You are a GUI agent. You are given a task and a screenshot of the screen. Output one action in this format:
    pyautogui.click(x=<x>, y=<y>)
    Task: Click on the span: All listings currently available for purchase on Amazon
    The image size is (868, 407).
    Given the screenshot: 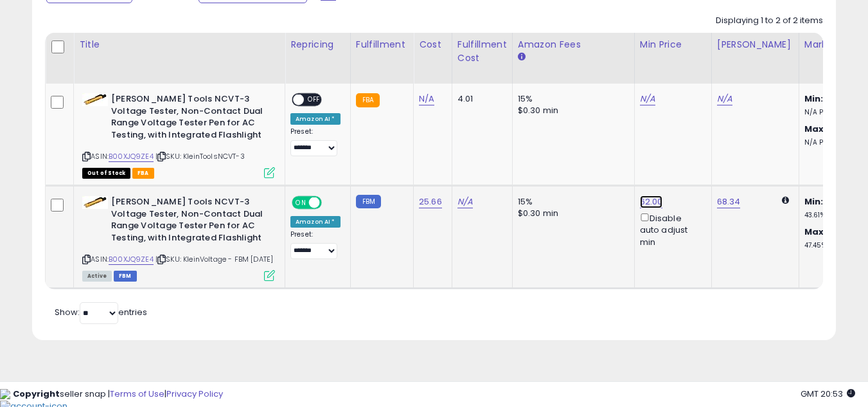 What is the action you would take?
    pyautogui.click(x=97, y=276)
    